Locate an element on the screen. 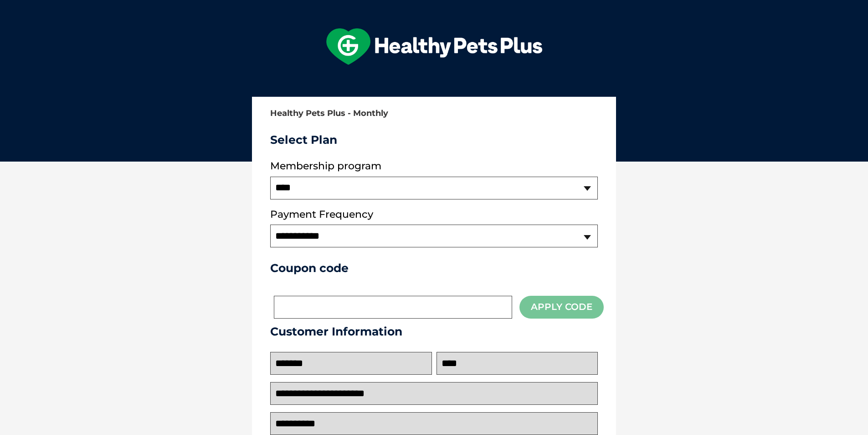 Image resolution: width=868 pixels, height=435 pixels. h3: Select Plan is located at coordinates (434, 139).